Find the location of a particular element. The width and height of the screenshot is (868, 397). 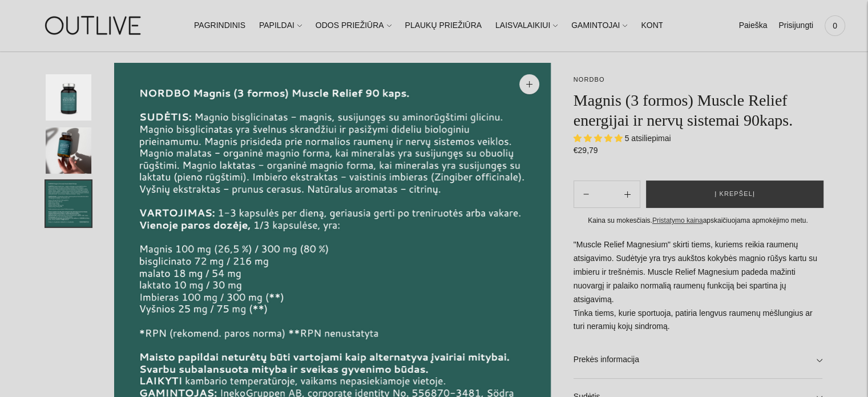

a: GAMINTOJAI is located at coordinates (599, 26).